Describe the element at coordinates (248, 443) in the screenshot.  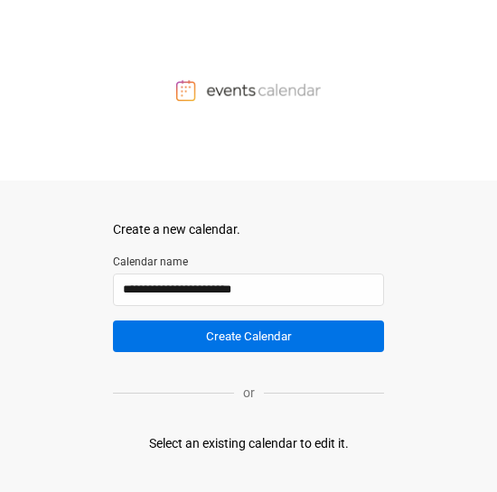
I see `div: Select an existing calendar to edit it.` at that location.